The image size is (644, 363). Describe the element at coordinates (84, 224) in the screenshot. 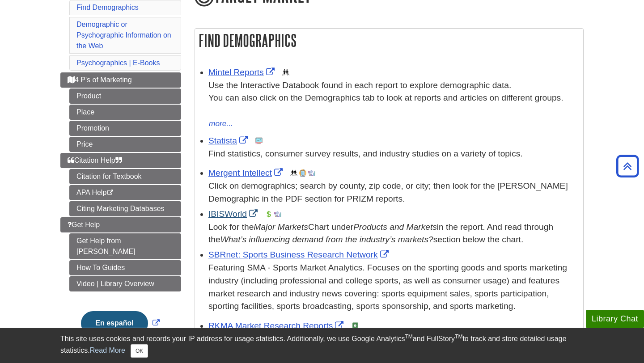

I see `span: Get Help` at that location.